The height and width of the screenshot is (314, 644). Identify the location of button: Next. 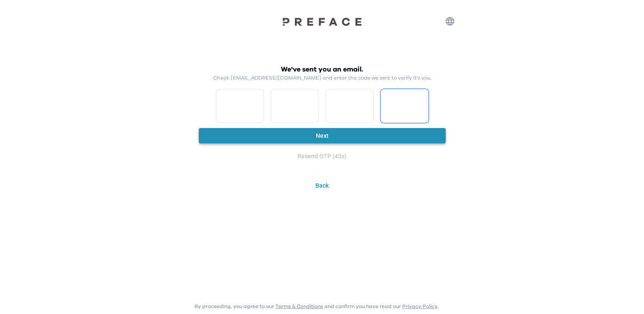
(322, 136).